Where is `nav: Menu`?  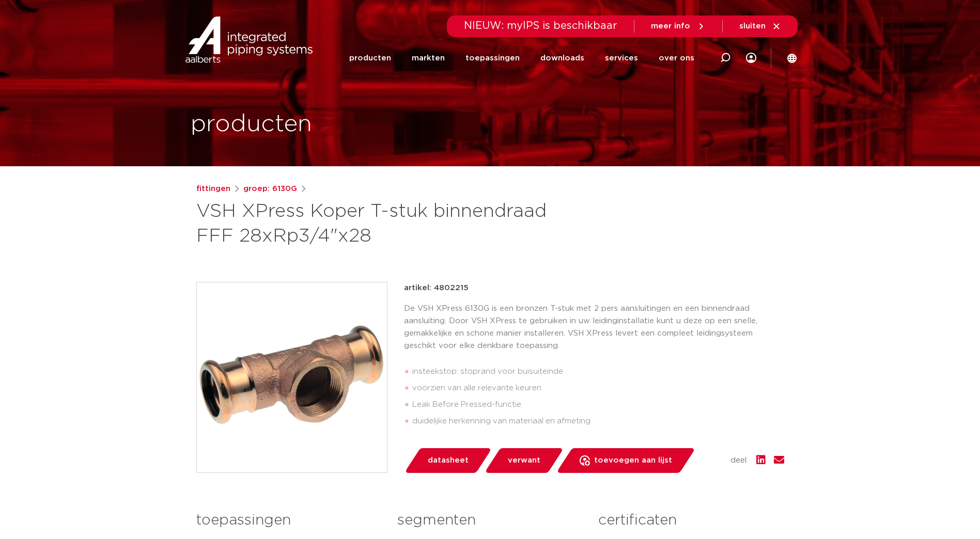
nav: Menu is located at coordinates (521, 58).